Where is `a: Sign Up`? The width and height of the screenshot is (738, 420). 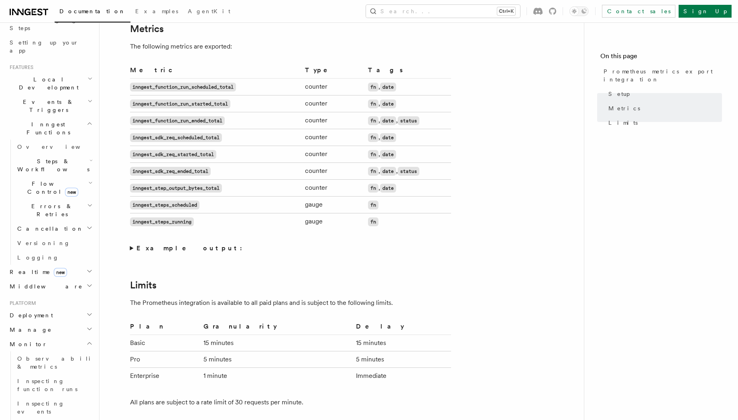
a: Sign Up is located at coordinates (705, 11).